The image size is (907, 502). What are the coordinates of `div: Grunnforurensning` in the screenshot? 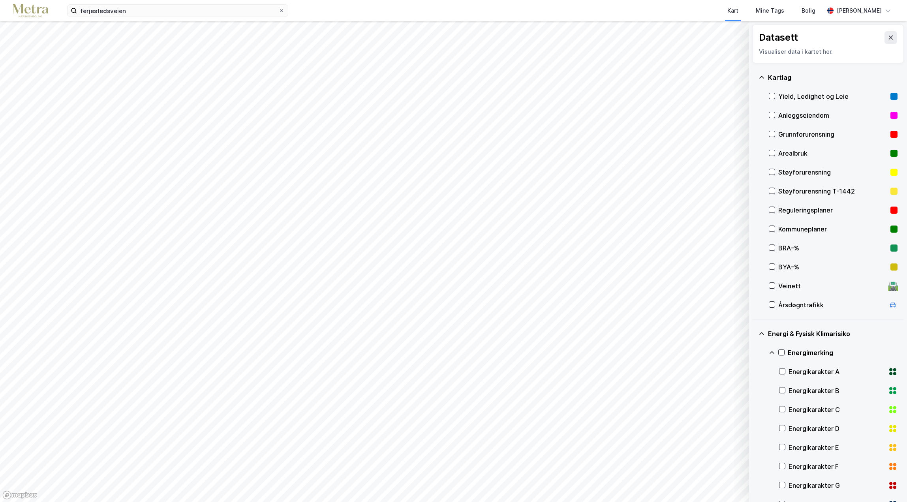 It's located at (833, 134).